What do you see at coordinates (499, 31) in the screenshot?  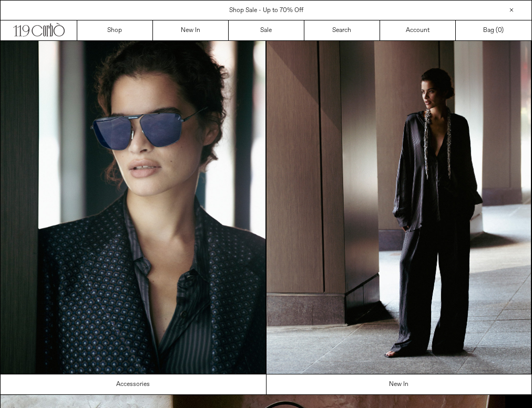 I see `span: 0` at bounding box center [499, 31].